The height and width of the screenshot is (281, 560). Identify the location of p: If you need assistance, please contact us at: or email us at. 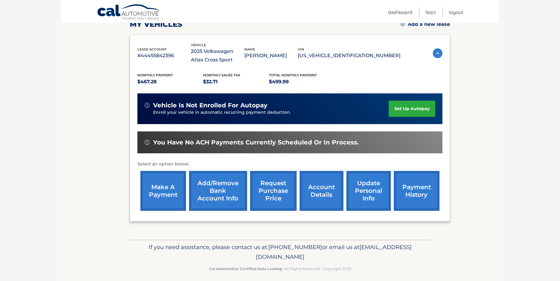
(280, 252).